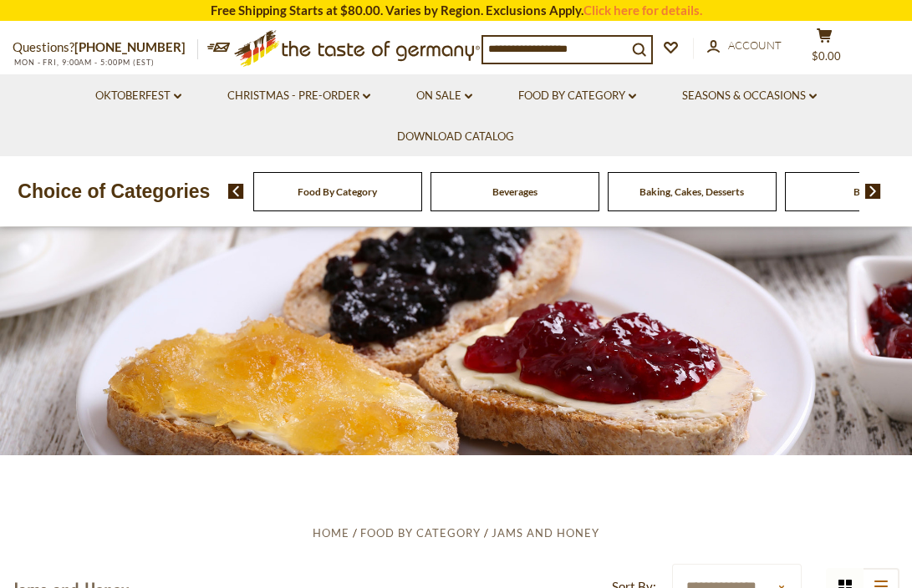  Describe the element at coordinates (872, 191) in the screenshot. I see `img: next arrow` at that location.